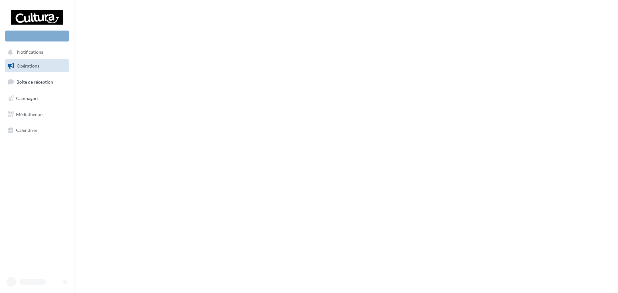 The height and width of the screenshot is (293, 618). What do you see at coordinates (37, 36) in the screenshot?
I see `div: Nouvelle campagne` at bounding box center [37, 36].